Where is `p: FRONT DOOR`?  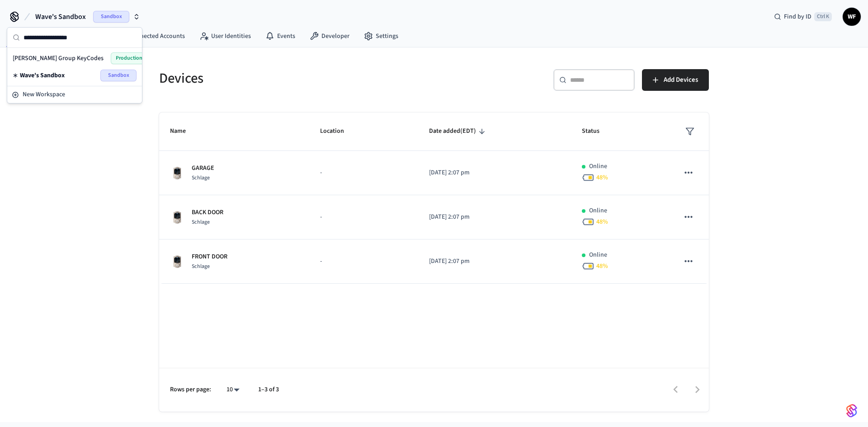
p: FRONT DOOR is located at coordinates (209, 257).